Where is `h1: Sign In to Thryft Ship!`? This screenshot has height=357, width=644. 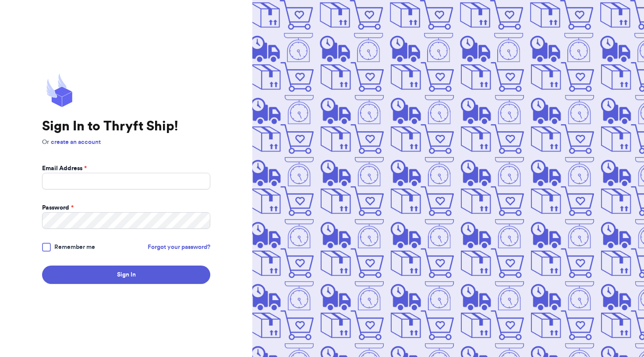
h1: Sign In to Thryft Ship! is located at coordinates (126, 127).